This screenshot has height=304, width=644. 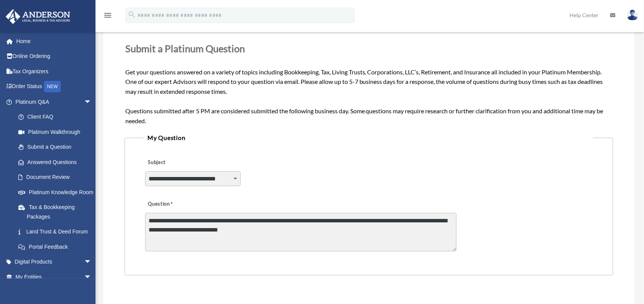 What do you see at coordinates (57, 132) in the screenshot?
I see `a: Platinum Walkthrough` at bounding box center [57, 132].